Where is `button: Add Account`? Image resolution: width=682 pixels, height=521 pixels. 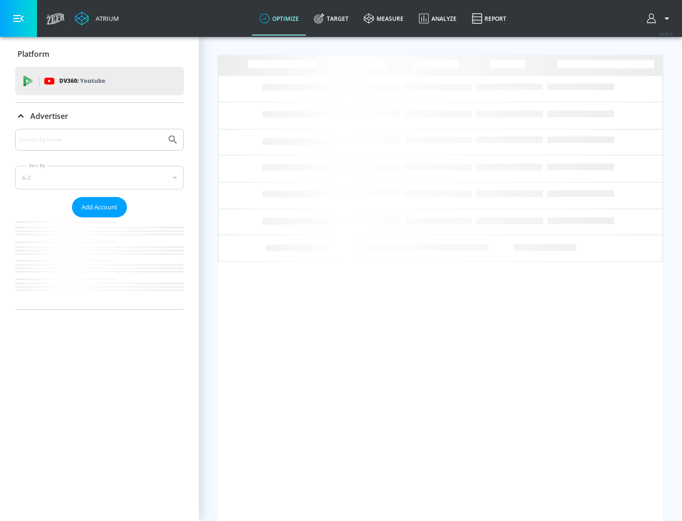
button: Add Account is located at coordinates (99, 207).